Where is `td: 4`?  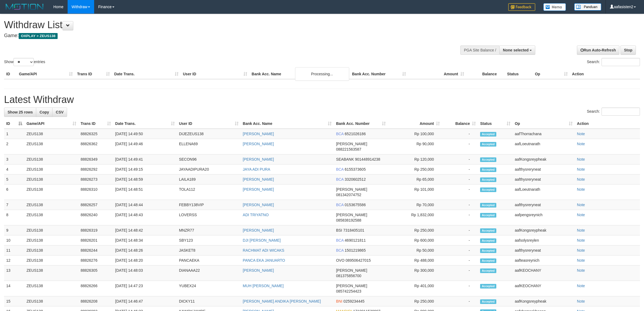 td: 4 is located at coordinates (14, 169).